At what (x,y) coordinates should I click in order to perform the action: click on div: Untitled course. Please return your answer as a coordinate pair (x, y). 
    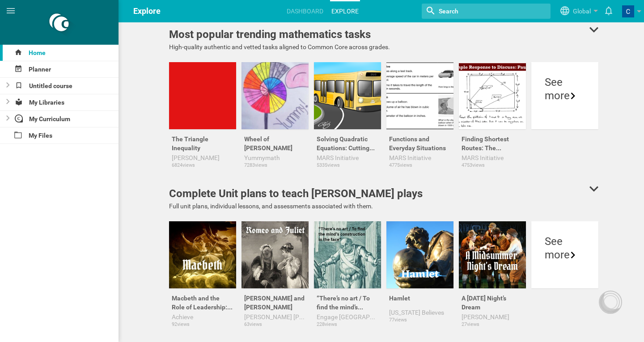
    Looking at the image, I should click on (65, 86).